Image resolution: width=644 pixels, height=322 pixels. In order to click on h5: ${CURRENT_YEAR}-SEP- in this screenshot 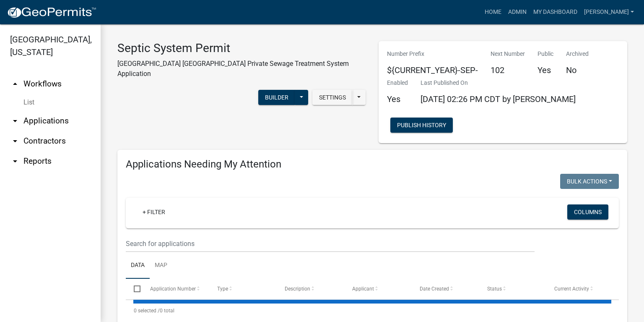, I will do `click(432, 70)`.